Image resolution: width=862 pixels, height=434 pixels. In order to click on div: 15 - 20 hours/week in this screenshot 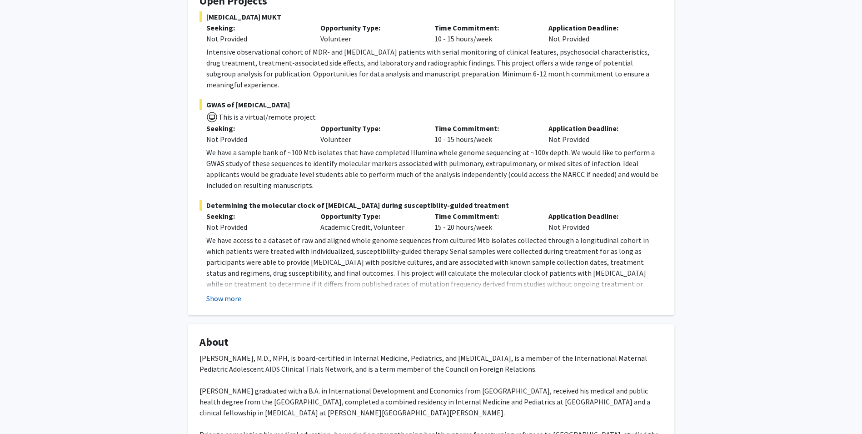, I will do `click(484, 221)`.